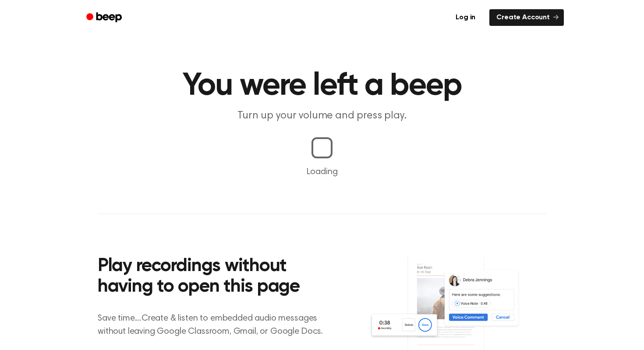  I want to click on p: Save time....Create & listen to embedded audio messages without leaving Google Classroom, Gmail, ..., so click(216, 325).